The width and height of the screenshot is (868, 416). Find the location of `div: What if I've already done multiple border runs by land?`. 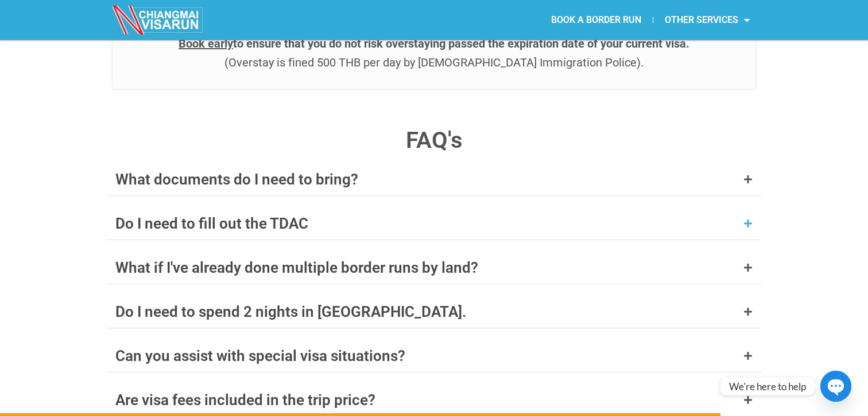

div: What if I've already done multiple border runs by land? is located at coordinates (296, 268).